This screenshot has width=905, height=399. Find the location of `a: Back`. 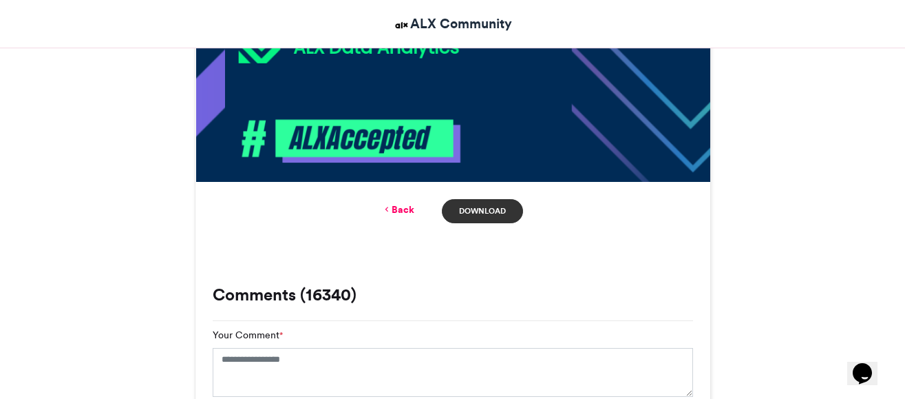

a: Back is located at coordinates (398, 209).